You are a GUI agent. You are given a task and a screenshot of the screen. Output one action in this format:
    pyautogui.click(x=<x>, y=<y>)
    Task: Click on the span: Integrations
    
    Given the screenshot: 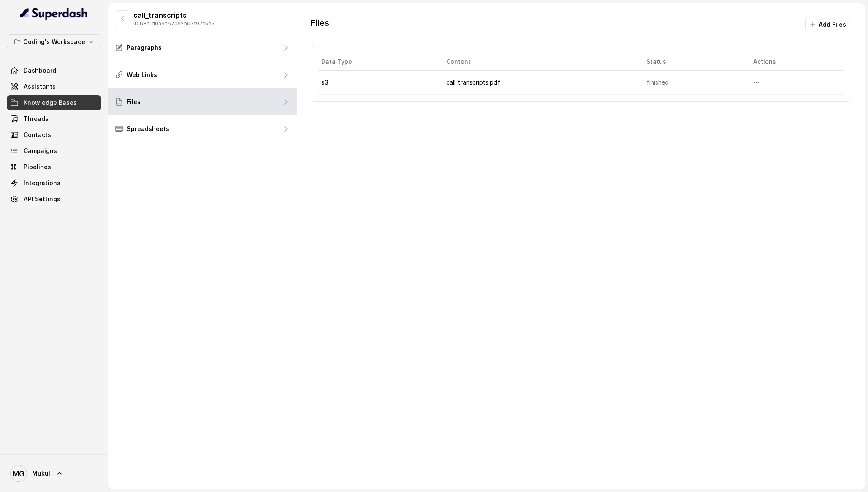 What is the action you would take?
    pyautogui.click(x=42, y=183)
    